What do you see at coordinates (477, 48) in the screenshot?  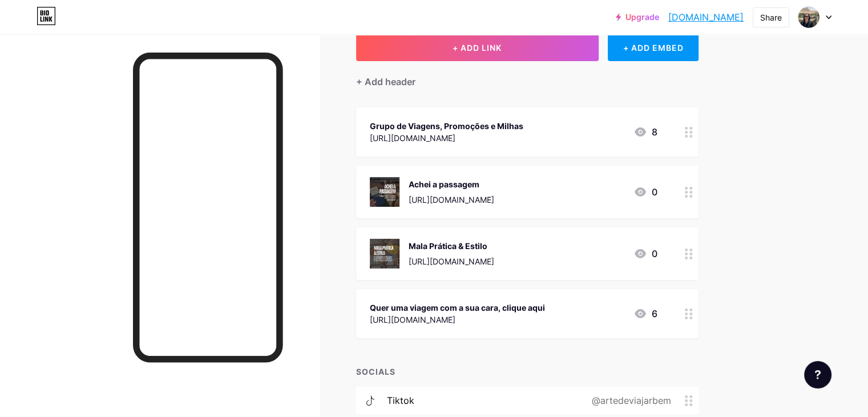 I see `span: + ADD LINK` at bounding box center [477, 48].